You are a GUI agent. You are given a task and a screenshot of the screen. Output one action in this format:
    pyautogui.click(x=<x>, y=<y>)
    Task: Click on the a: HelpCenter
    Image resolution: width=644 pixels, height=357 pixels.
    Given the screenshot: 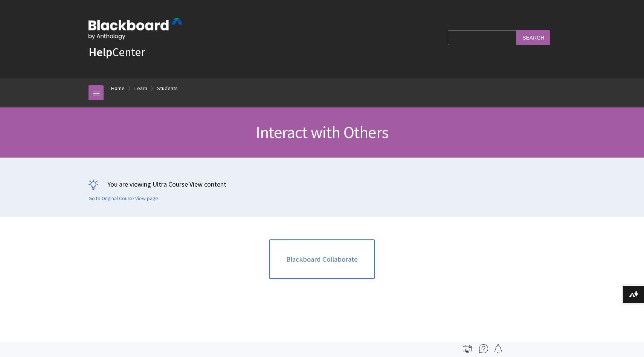 What is the action you would take?
    pyautogui.click(x=117, y=52)
    